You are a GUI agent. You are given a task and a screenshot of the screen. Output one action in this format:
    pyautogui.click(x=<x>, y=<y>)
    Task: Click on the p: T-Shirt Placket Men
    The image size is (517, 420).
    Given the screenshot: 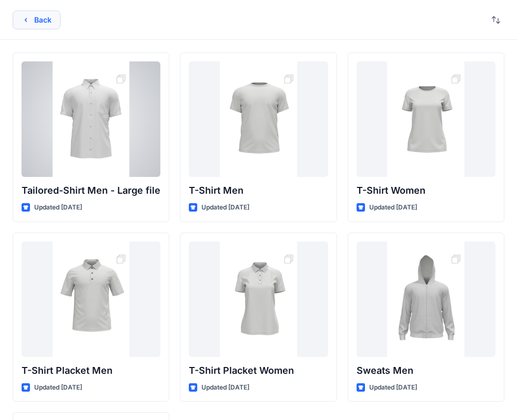 What is the action you would take?
    pyautogui.click(x=91, y=371)
    